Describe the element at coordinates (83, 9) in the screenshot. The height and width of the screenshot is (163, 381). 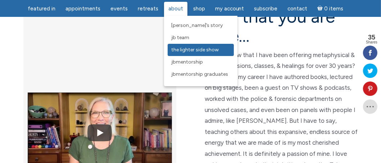
I see `a: Appointments` at that location.